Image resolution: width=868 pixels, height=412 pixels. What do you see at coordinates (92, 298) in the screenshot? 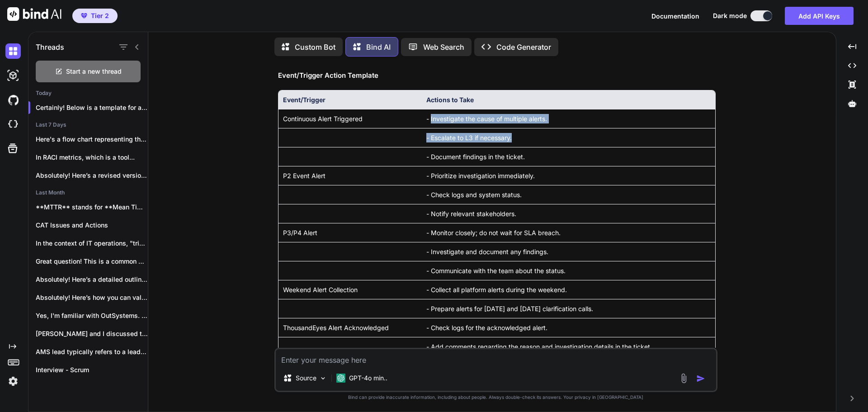
I see `p: Absolutely! Here’s how you can validate the...` at bounding box center [92, 298].